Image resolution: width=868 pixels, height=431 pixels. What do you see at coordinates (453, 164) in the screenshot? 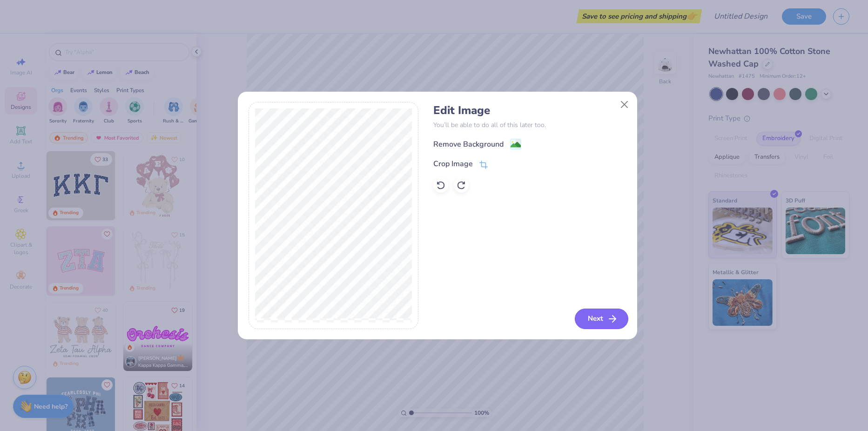
I see `div: Crop Image` at bounding box center [453, 164].